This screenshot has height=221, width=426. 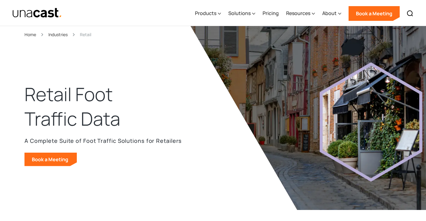 What do you see at coordinates (30, 34) in the screenshot?
I see `a: Home` at bounding box center [30, 34].